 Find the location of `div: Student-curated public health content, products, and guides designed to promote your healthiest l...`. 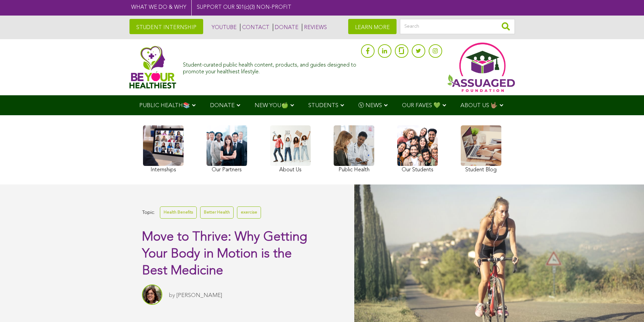

div: Student-curated public health content, products, and guides designed to promote your healthiest l... is located at coordinates (270, 67).